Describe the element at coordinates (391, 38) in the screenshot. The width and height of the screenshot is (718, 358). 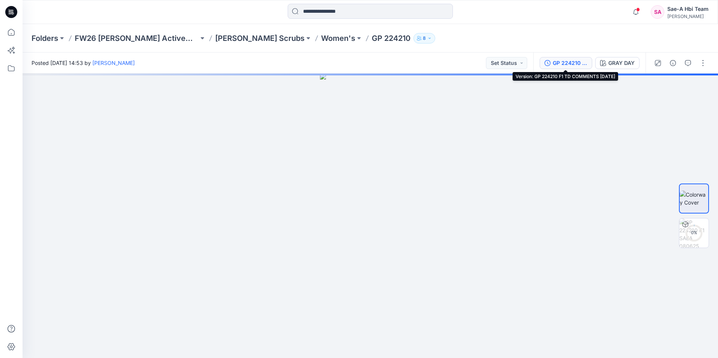
I see `p: GP 224210` at that location.